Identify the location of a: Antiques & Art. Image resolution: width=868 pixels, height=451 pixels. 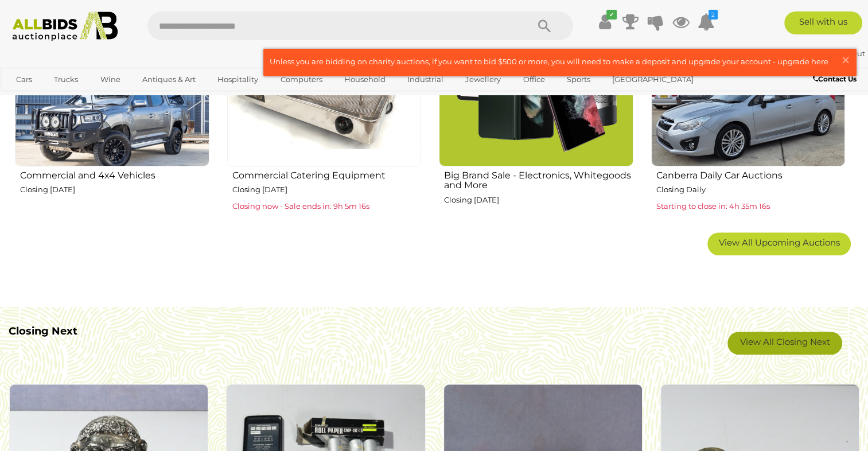
(169, 79).